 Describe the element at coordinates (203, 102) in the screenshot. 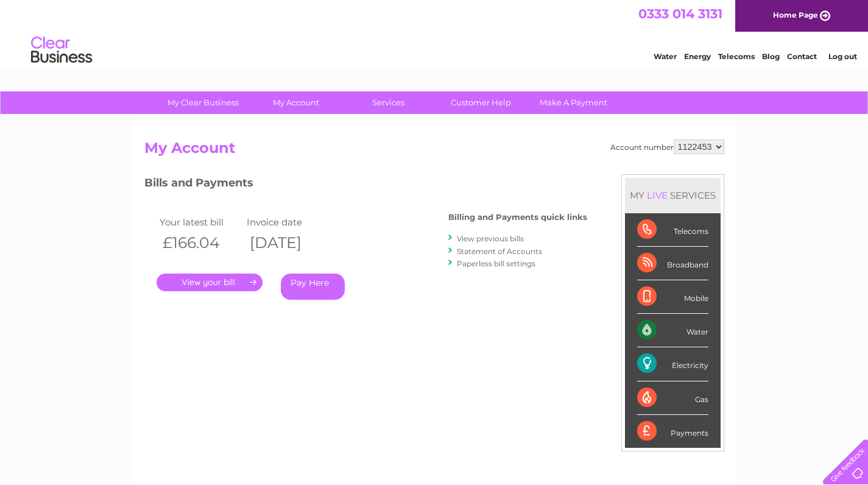

I see `a: My Clear Business` at that location.